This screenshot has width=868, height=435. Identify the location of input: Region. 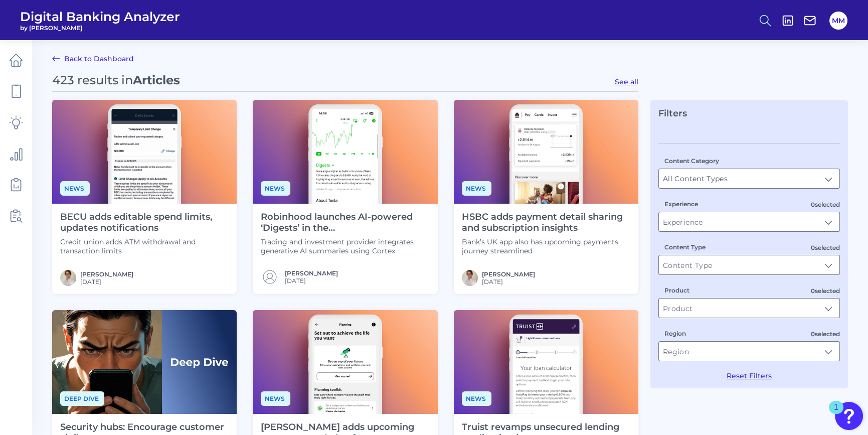
(749, 351).